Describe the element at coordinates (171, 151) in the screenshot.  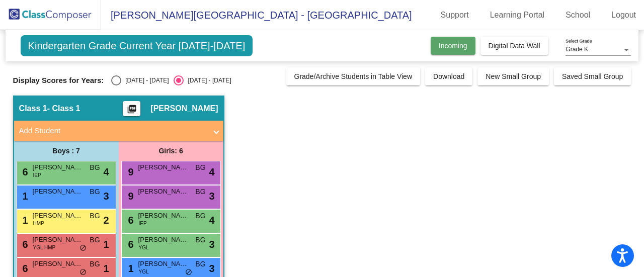
I see `div: Girls: 6` at that location.